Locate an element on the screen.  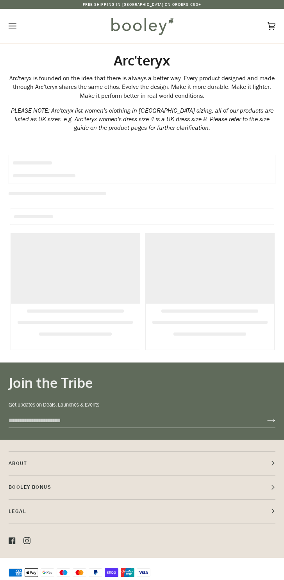
h3: Join the Tribe is located at coordinates (142, 383).